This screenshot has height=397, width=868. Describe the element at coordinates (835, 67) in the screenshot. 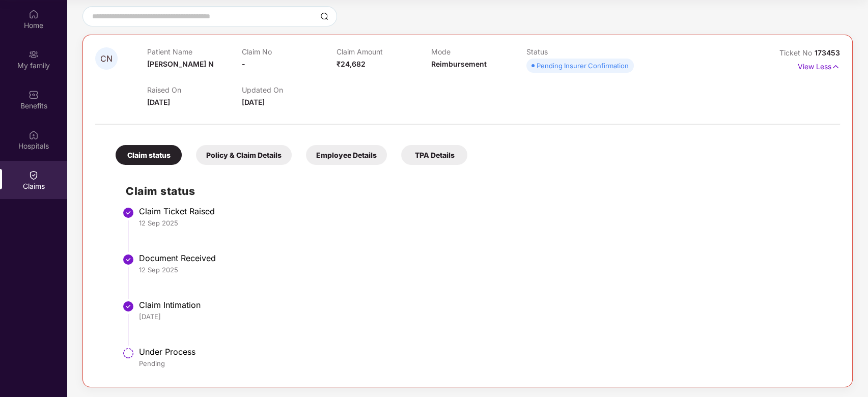

I see `img: svg+xml;base64,PHN2ZyB4bWxucz0iaHR0cDovL3d3dy53My5vcmcvMjAwMC9zdmciIHdpZHRoPSIxNyIgaGVpZ2h0PSIxNy...` at that location.